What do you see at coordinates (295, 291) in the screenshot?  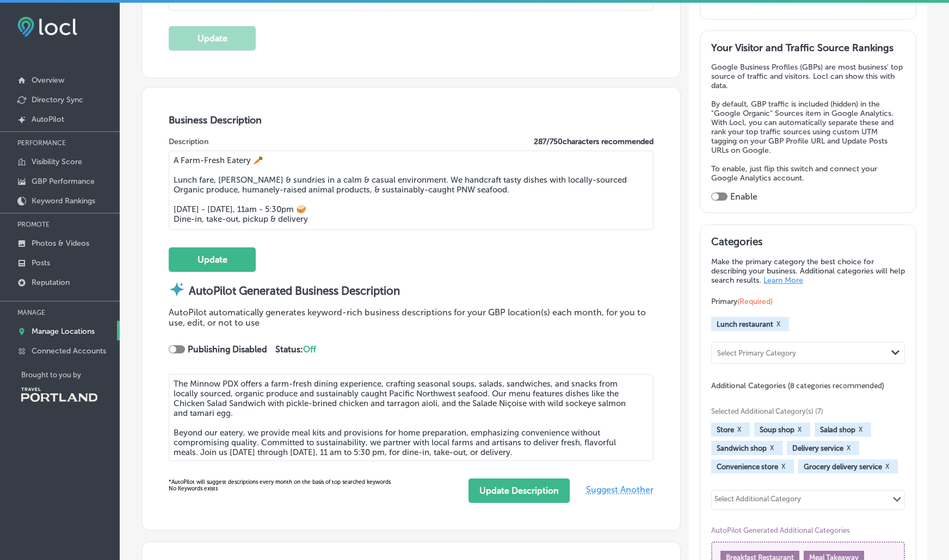 I see `strong: AutoPilot Generated Business Description` at bounding box center [295, 291].